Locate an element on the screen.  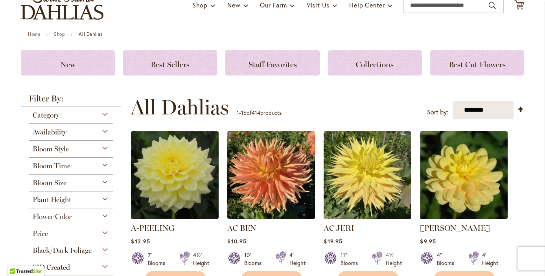
div: 4" Blooms is located at coordinates (448, 259).